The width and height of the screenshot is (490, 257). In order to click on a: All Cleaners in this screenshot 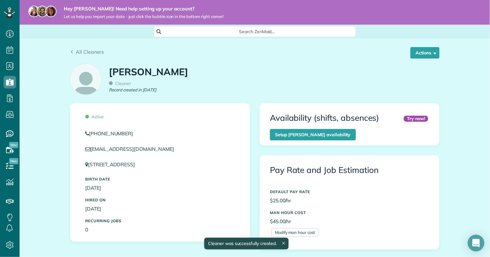, I will do `click(87, 52)`.